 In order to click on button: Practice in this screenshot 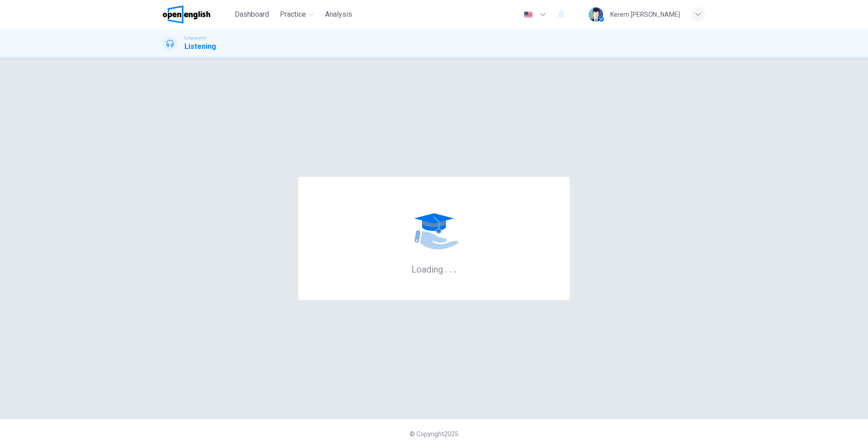, I will do `click(297, 14)`.